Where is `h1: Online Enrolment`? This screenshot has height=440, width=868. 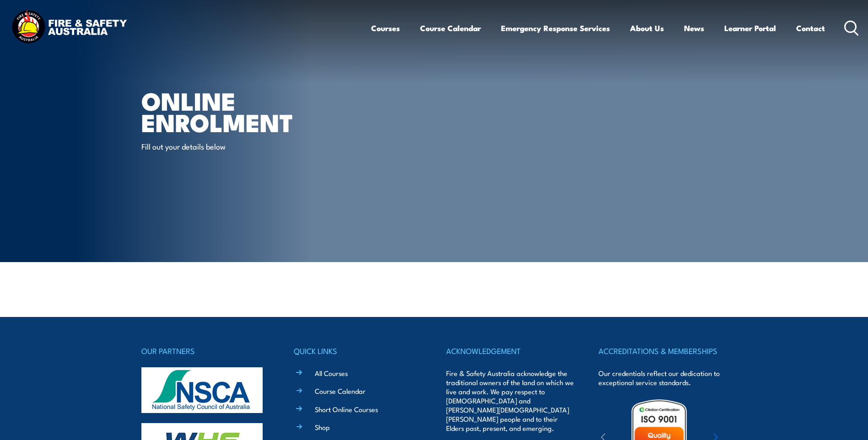 h1: Online Enrolment is located at coordinates (254, 110).